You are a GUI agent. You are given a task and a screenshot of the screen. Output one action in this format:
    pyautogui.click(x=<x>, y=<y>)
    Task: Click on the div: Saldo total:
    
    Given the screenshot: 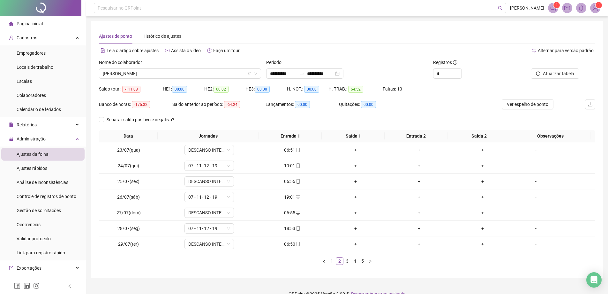 What is the action you would take?
    pyautogui.click(x=131, y=89)
    